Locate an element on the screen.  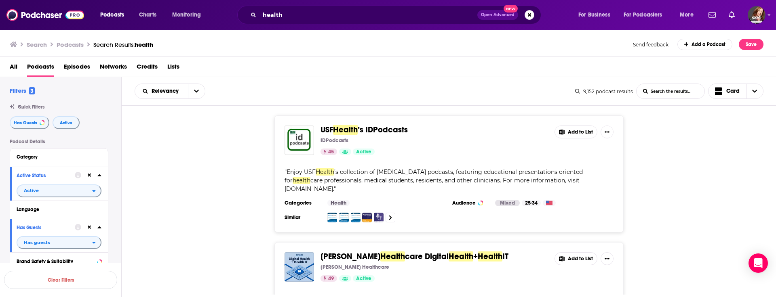
a: All is located at coordinates (13, 68).